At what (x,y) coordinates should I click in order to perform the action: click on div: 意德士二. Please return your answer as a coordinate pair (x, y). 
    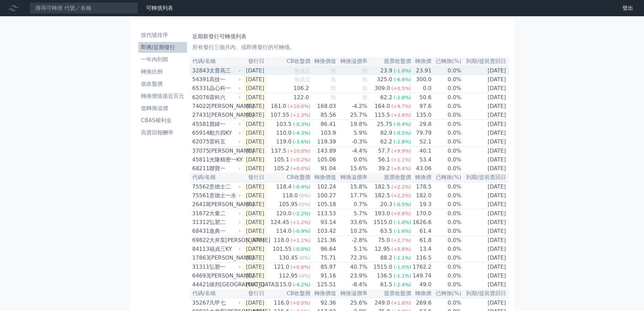
    Looking at the image, I should click on (225, 187).